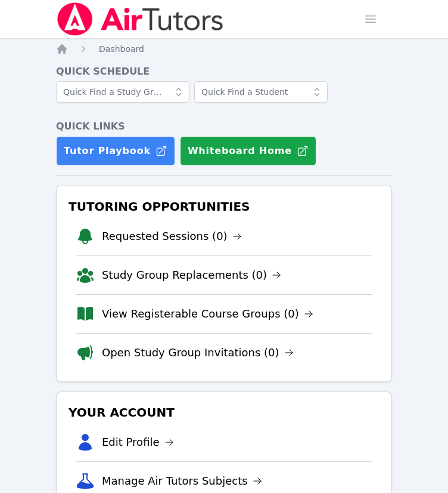 The image size is (448, 493). Describe the element at coordinates (198, 353) in the screenshot. I see `a: Open Study Group Invitations (0)` at that location.